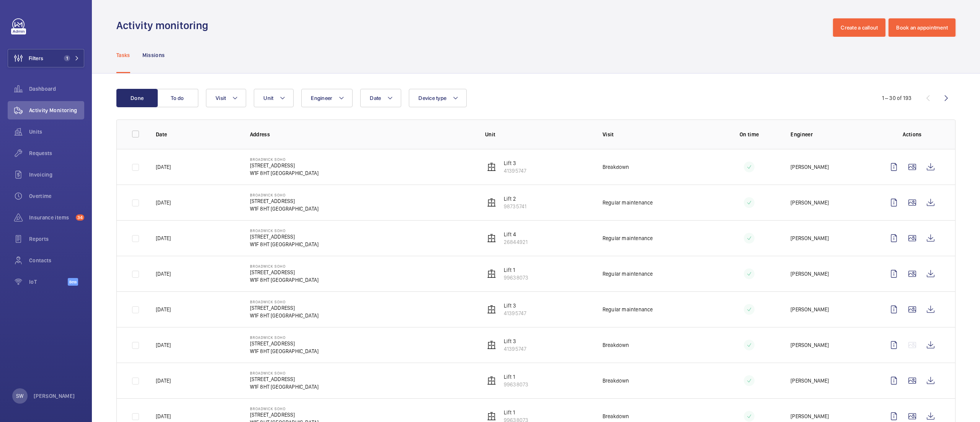 The width and height of the screenshot is (980, 422). I want to click on span: Device type, so click(432, 98).